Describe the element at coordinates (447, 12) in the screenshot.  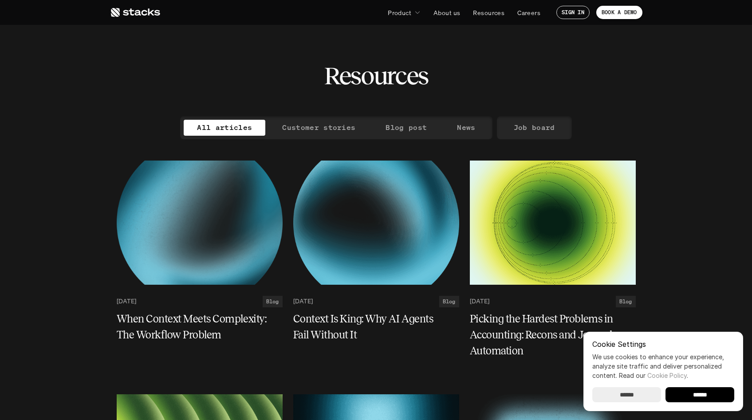
I see `a: About us` at that location.